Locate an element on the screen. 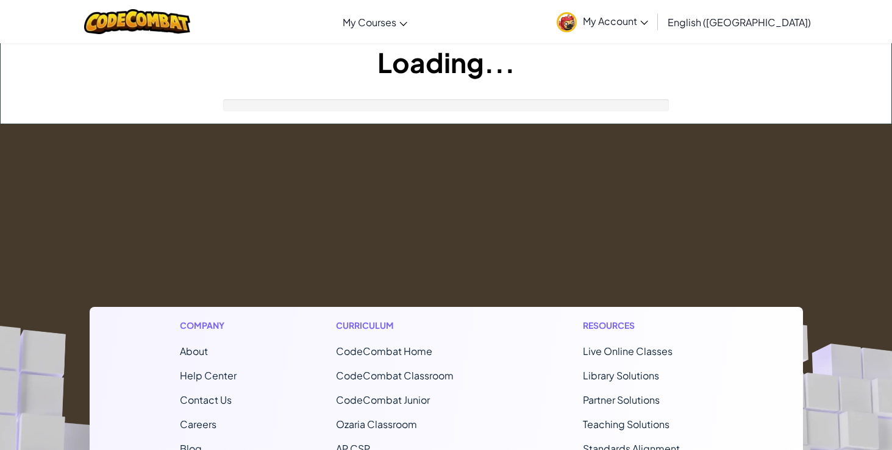  a: Teaching Solutions is located at coordinates (626, 424).